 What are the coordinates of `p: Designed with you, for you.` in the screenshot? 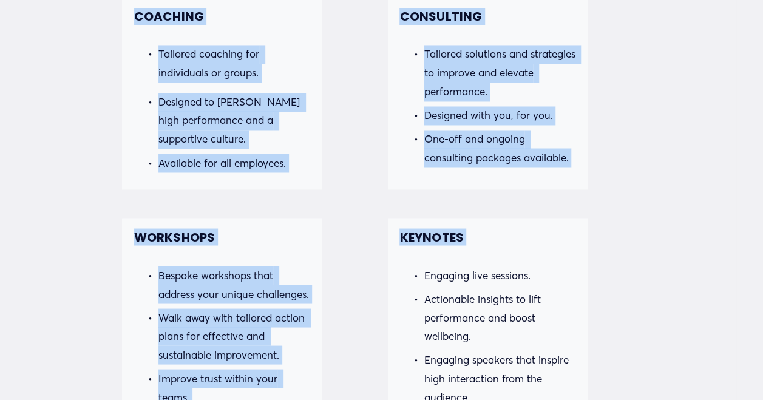 It's located at (500, 115).